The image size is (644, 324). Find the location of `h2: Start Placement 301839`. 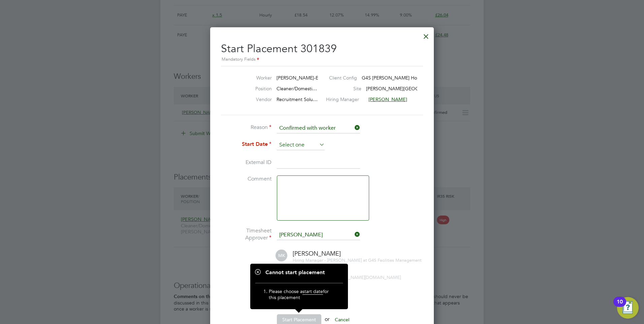

h2: Start Placement 301839 is located at coordinates (322, 50).